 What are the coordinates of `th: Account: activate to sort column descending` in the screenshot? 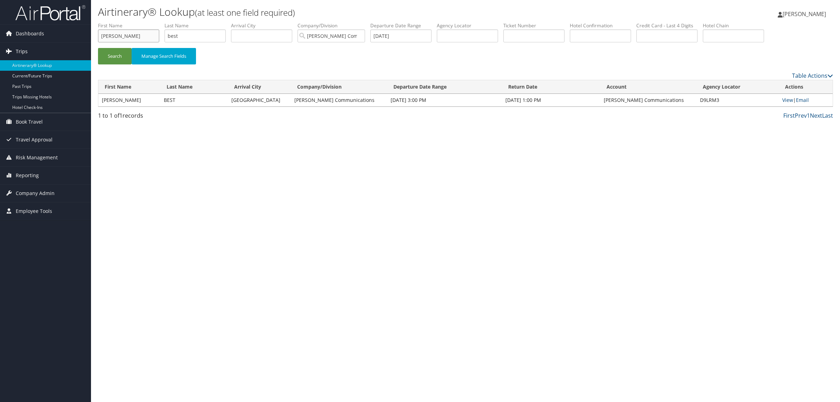 It's located at (648, 87).